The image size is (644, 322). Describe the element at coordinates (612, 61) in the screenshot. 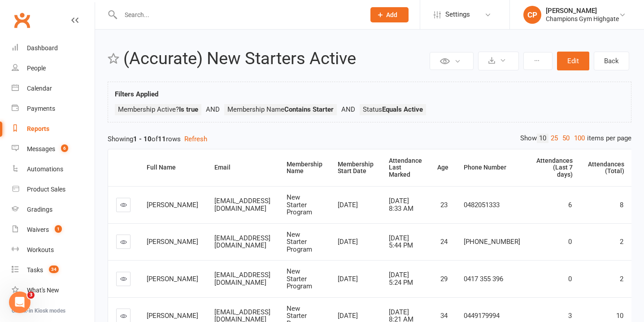

I see `a: Back` at that location.